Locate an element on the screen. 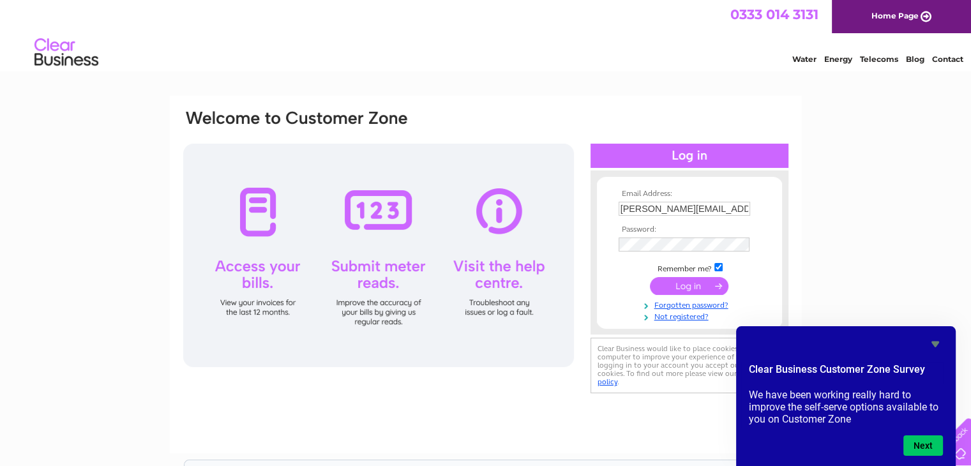  a: Contact is located at coordinates (947, 59).